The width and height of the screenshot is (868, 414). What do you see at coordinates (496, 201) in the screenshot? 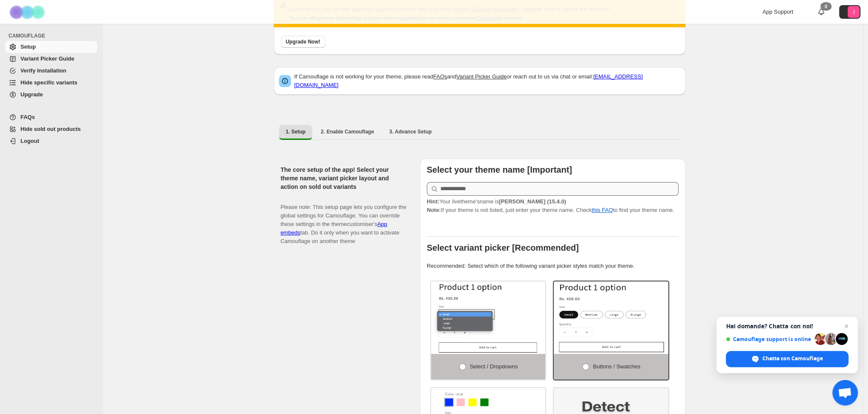
I see `span: Your live theme's name is` at bounding box center [496, 201].